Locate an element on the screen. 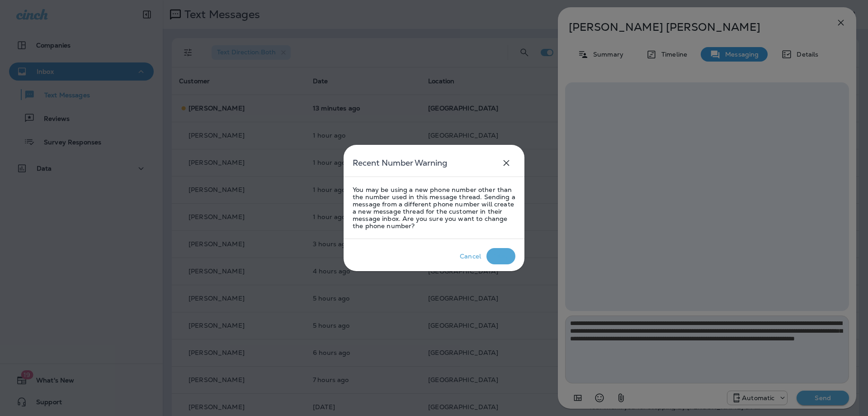  div: Cancel is located at coordinates (470, 256).